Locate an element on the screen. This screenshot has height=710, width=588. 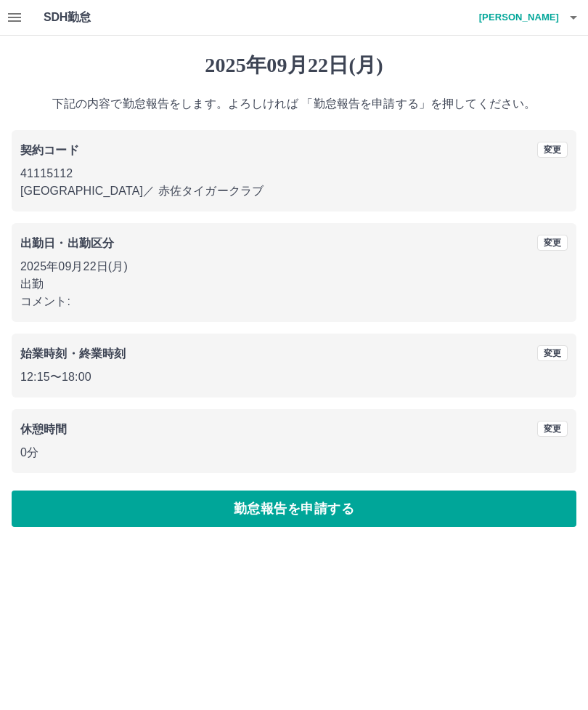
p: 12:15 〜 18:00 is located at coordinates (294, 377).